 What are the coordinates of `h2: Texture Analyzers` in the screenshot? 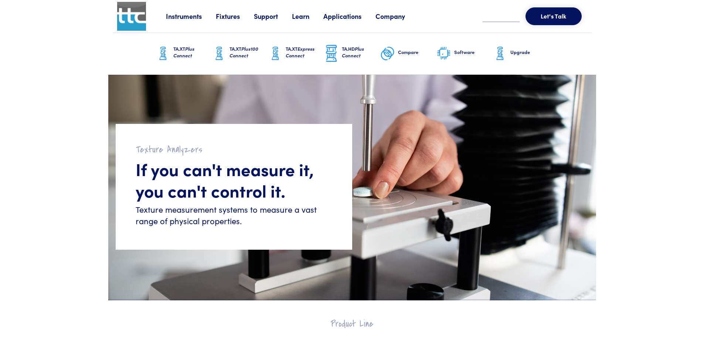 It's located at (234, 149).